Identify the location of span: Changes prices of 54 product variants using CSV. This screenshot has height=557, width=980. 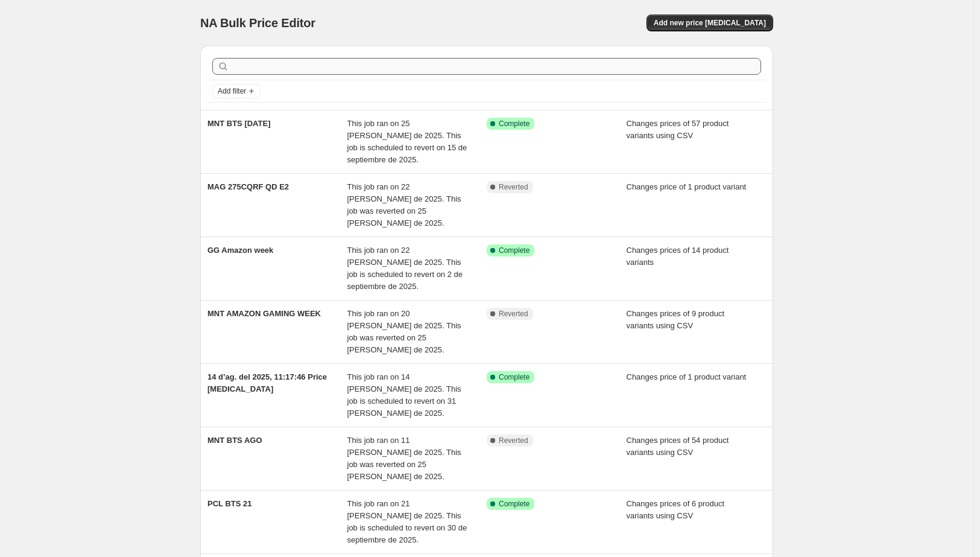
(678, 446).